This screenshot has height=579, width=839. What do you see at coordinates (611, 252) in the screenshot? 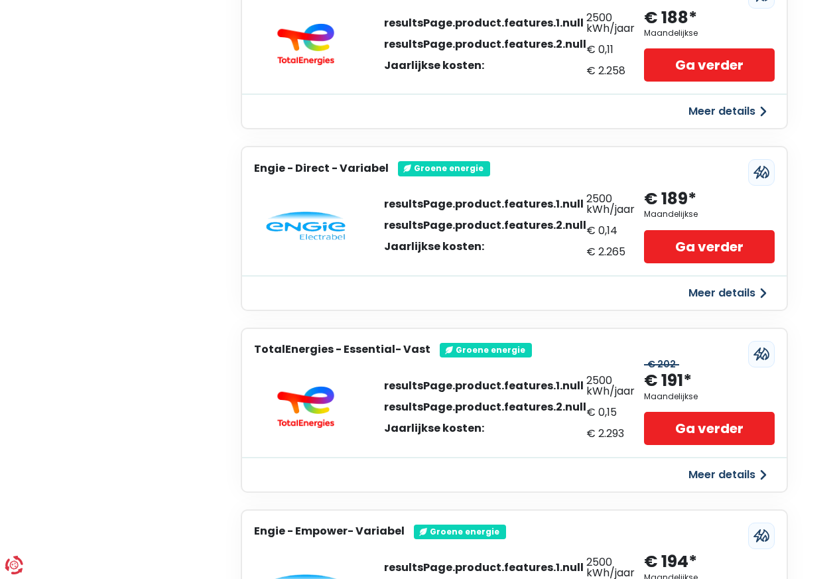
I see `div: € 2.265` at bounding box center [611, 252].